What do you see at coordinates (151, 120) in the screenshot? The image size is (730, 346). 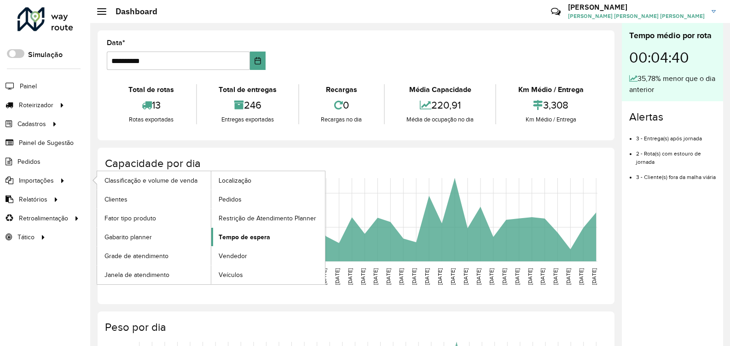 I see `div: Rotas exportadas` at bounding box center [151, 120].